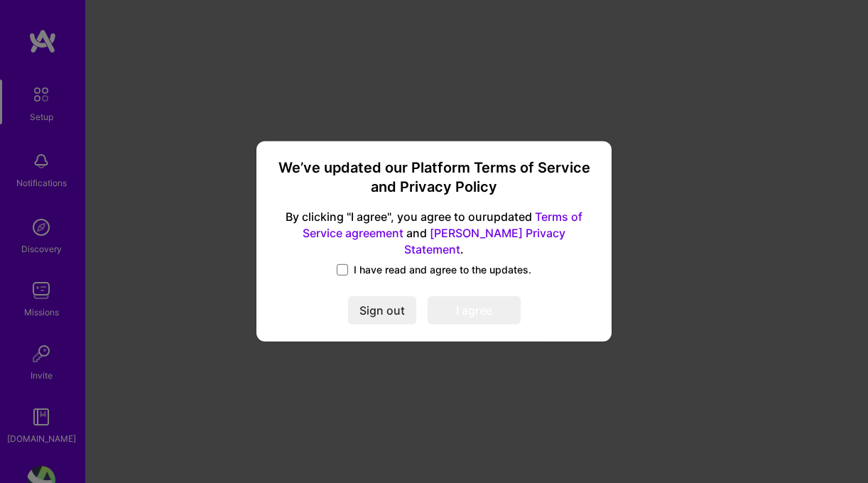 This screenshot has width=868, height=483. What do you see at coordinates (474, 310) in the screenshot?
I see `button: I agree` at bounding box center [474, 310].